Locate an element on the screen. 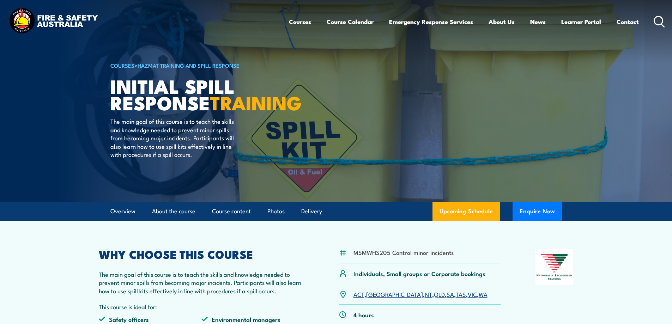  a: Overview is located at coordinates (123, 211).